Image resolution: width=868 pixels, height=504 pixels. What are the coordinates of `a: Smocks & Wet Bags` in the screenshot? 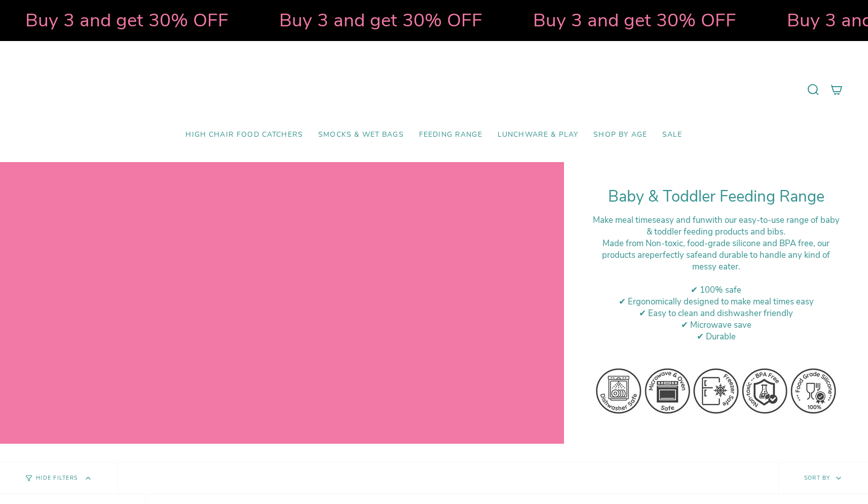 It's located at (361, 135).